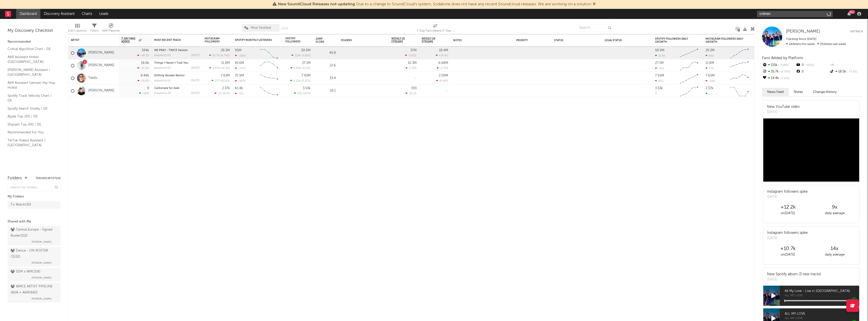 This screenshot has height=321, width=868. What do you see at coordinates (784, 107) in the screenshot?
I see `div: New YouTube video` at bounding box center [784, 107].